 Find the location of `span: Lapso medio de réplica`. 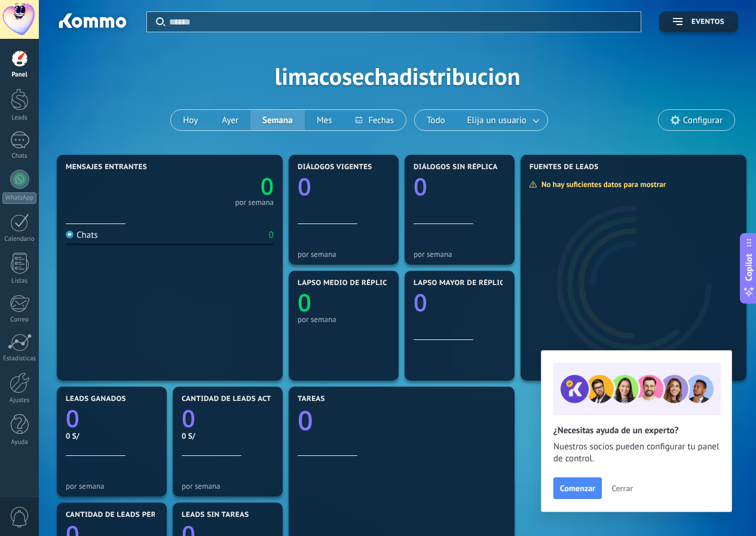

span: Lapso medio de réplica is located at coordinates (345, 284).